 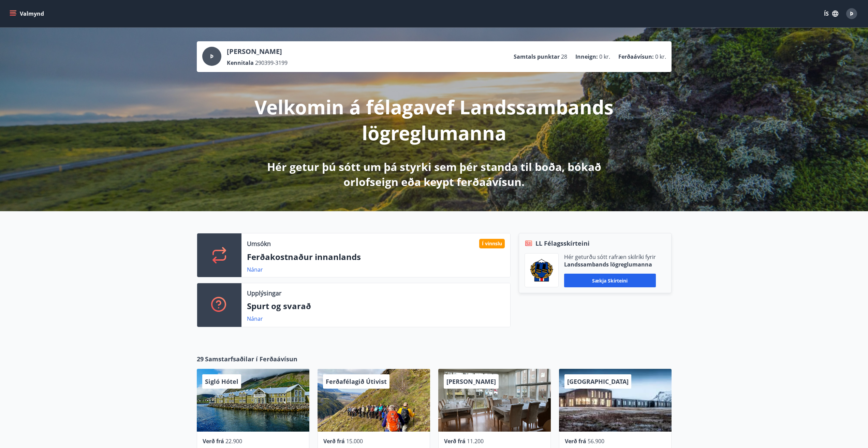 I want to click on p: Ferðakostnaður innanlands, so click(x=376, y=257).